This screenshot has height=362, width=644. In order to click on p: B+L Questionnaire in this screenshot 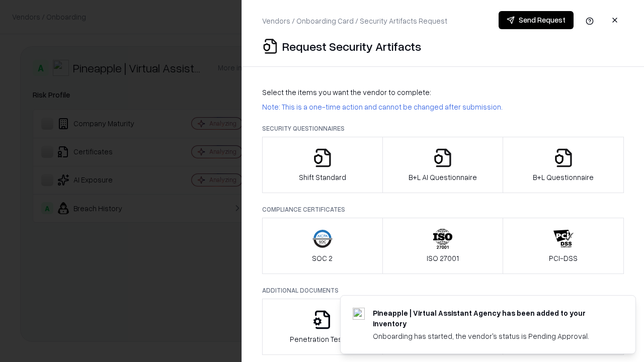, I will do `click(563, 177)`.